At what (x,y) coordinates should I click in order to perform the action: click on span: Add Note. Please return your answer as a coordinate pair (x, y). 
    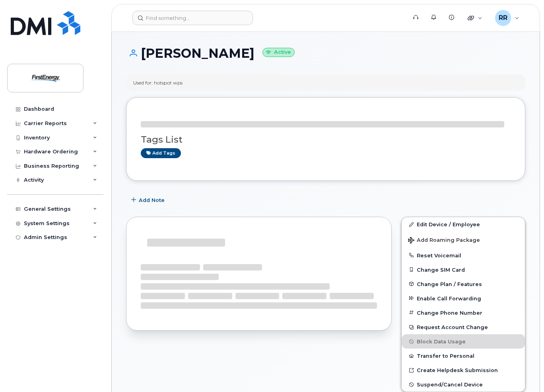
    Looking at the image, I should click on (151, 199).